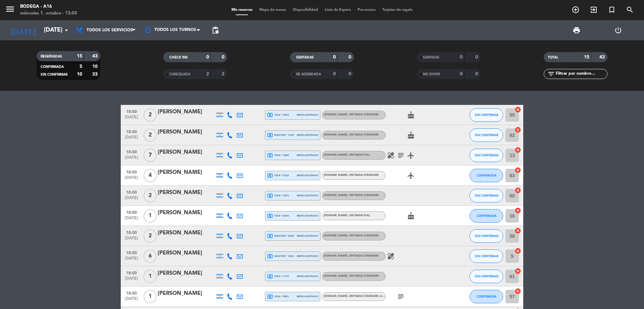 The height and width of the screenshot is (309, 644). I want to click on span: Tarjetas de regalo, so click(398, 10).